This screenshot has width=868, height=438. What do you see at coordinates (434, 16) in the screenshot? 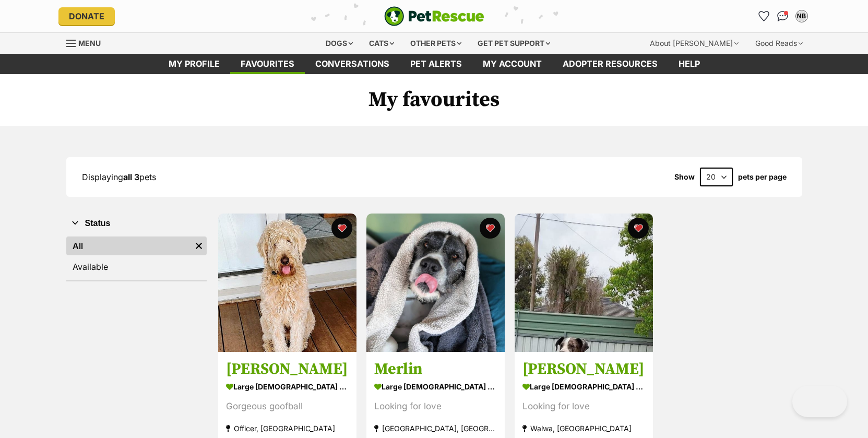
I see `a: PetRescue` at bounding box center [434, 16].